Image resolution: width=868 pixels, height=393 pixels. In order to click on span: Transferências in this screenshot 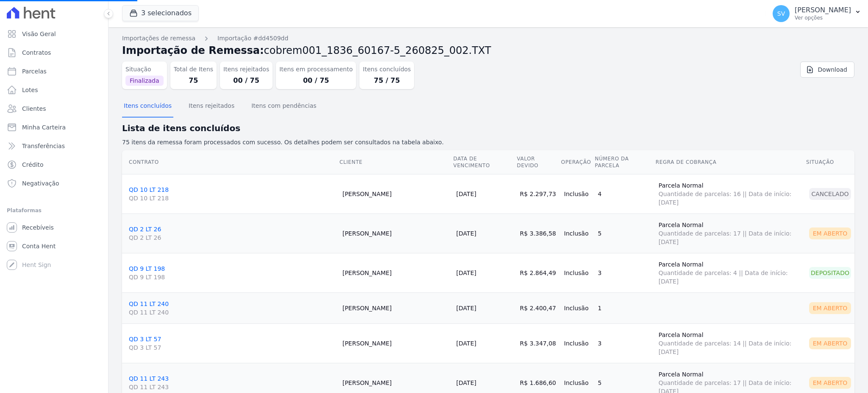, I will do `click(43, 146)`.